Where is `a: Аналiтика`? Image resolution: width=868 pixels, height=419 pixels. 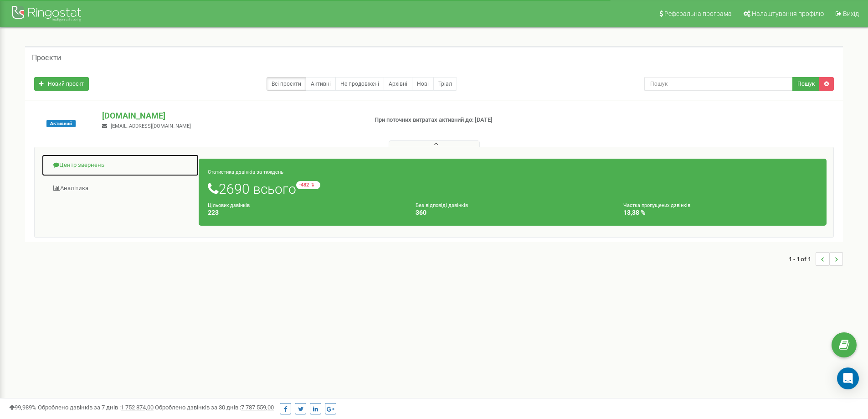
a: Аналiтика is located at coordinates (120, 188).